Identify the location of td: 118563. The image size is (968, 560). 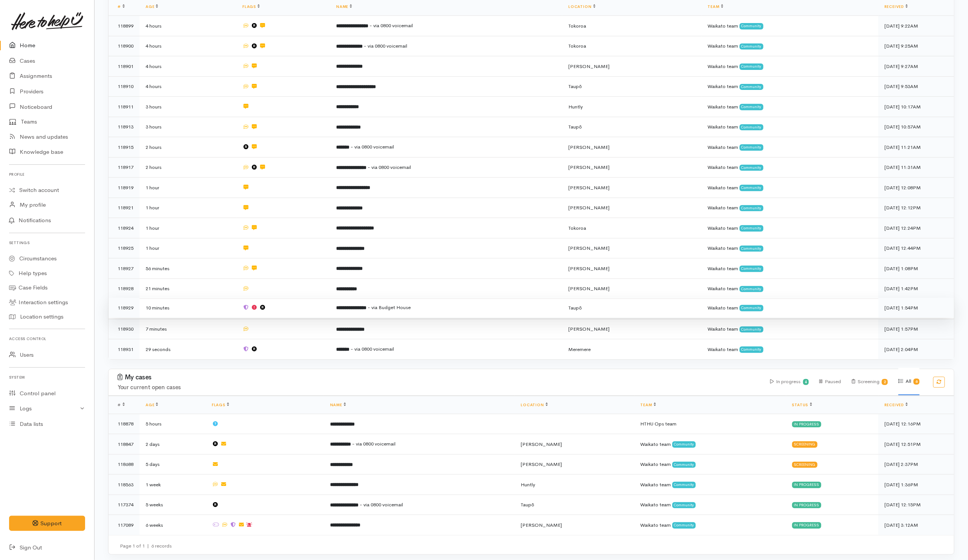
(124, 485).